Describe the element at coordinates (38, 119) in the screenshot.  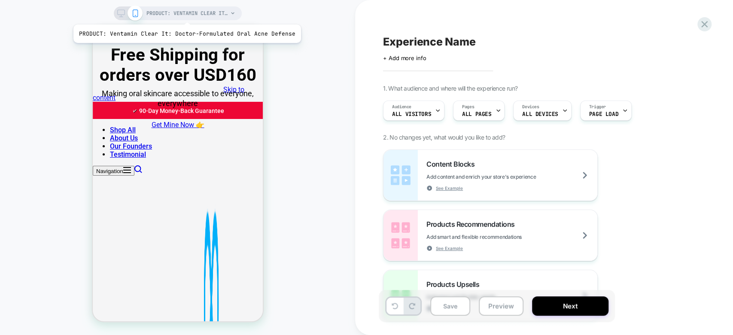
I see `a: Our Founders` at that location.